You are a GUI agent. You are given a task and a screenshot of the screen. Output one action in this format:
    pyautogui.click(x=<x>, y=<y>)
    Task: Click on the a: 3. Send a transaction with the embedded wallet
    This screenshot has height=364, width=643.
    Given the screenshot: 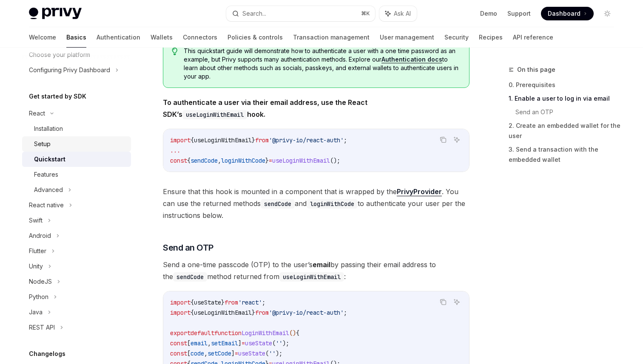 What is the action you would take?
    pyautogui.click(x=565, y=155)
    